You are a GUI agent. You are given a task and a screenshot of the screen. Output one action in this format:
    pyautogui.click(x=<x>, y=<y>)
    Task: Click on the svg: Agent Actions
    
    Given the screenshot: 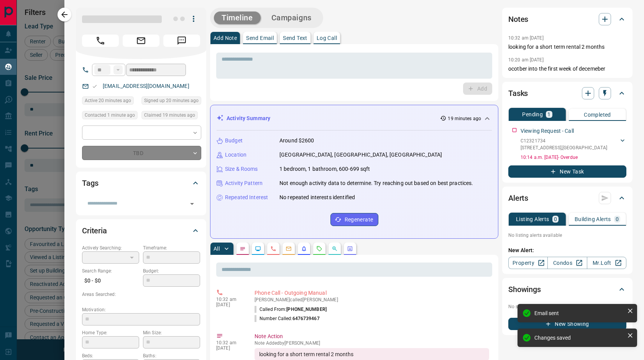 What is the action you would take?
    pyautogui.click(x=350, y=249)
    